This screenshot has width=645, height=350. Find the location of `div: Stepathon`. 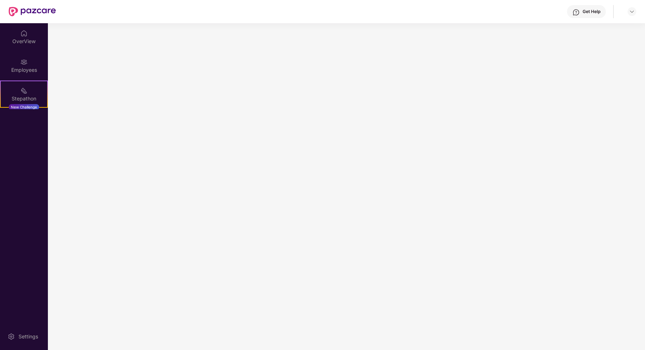

div: Stepathon is located at coordinates (24, 99).